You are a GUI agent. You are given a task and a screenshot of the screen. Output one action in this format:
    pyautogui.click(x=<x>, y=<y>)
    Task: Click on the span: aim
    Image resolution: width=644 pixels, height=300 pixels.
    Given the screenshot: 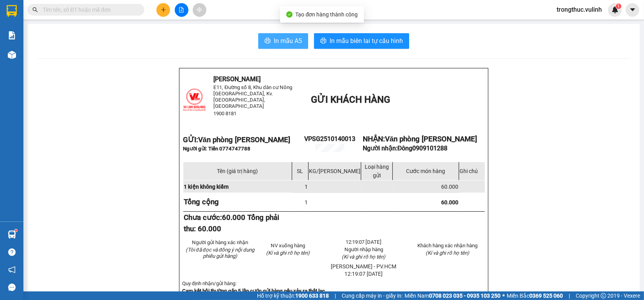 What is the action you would take?
    pyautogui.click(x=199, y=10)
    